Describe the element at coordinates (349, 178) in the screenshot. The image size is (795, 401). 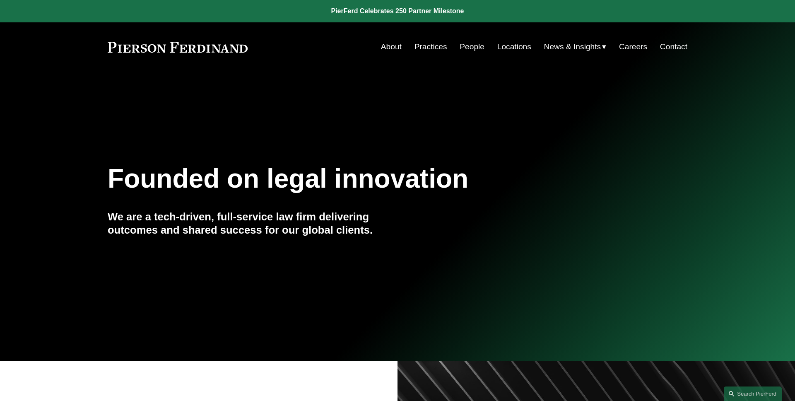
I see `h1: Founded on legal innovation` at that location.